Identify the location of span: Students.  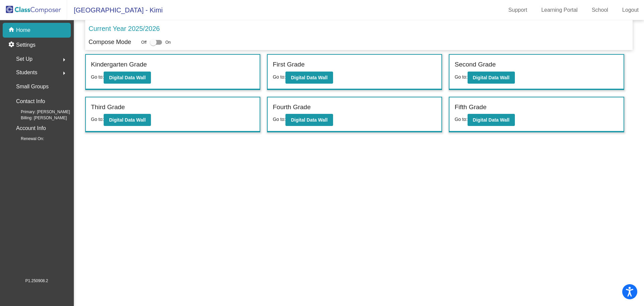
(27, 72).